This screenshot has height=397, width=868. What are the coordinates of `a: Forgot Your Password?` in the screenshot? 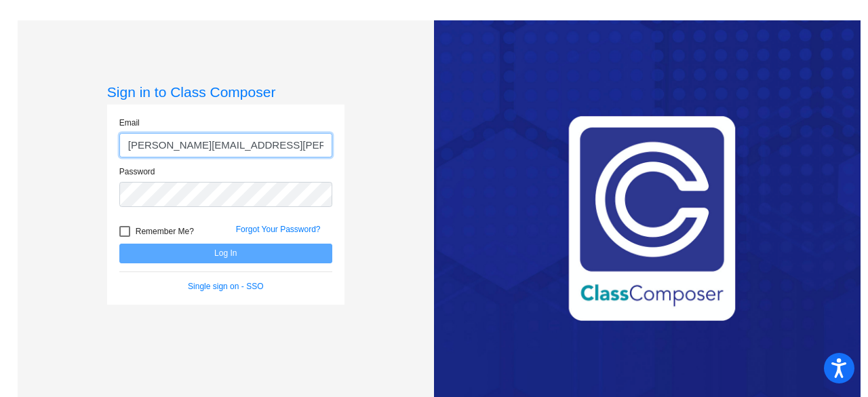 It's located at (278, 229).